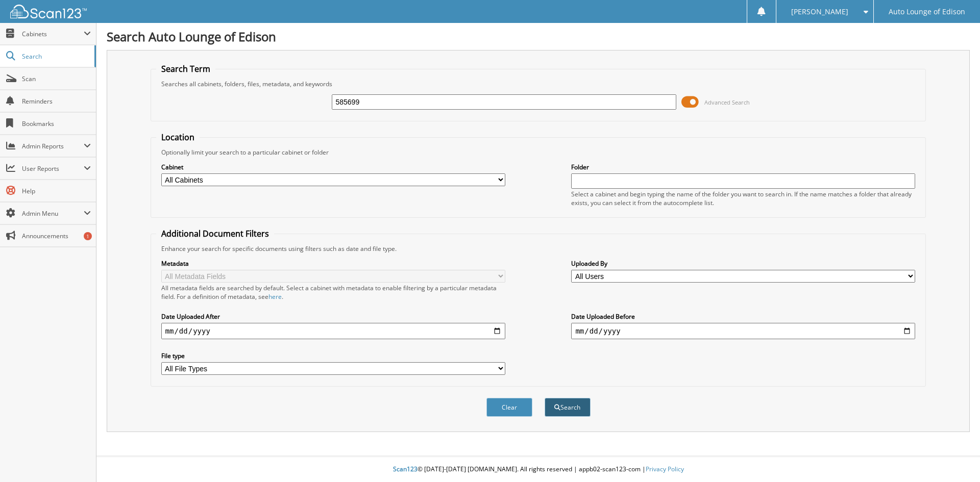  What do you see at coordinates (53, 146) in the screenshot?
I see `span: Admin Reports` at bounding box center [53, 146].